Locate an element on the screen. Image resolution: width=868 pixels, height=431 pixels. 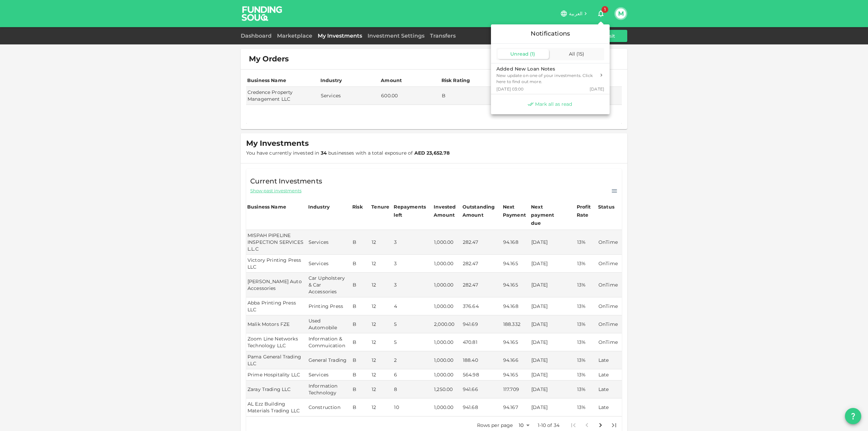
span: ( 1 ) is located at coordinates (532, 54).